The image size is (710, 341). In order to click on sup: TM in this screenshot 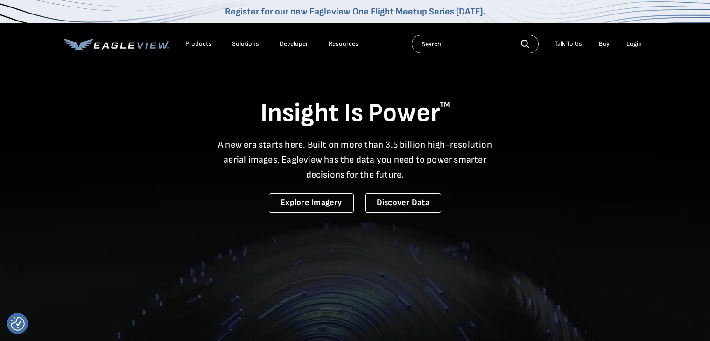, I will do `click(445, 105)`.